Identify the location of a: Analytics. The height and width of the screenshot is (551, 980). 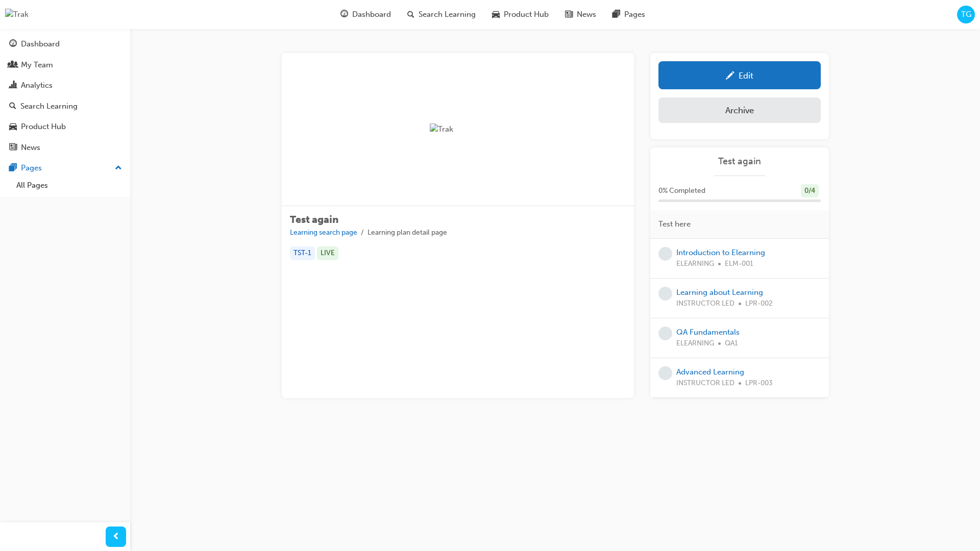
(65, 86).